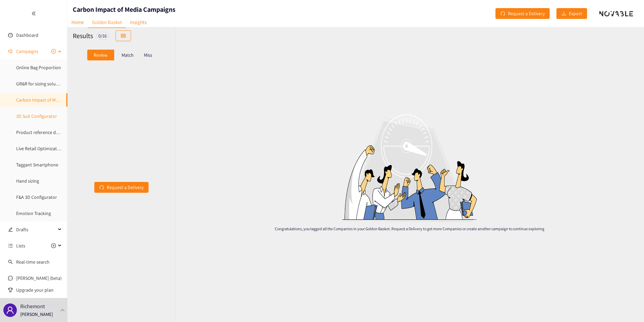  Describe the element at coordinates (10, 310) in the screenshot. I see `span: user` at that location.